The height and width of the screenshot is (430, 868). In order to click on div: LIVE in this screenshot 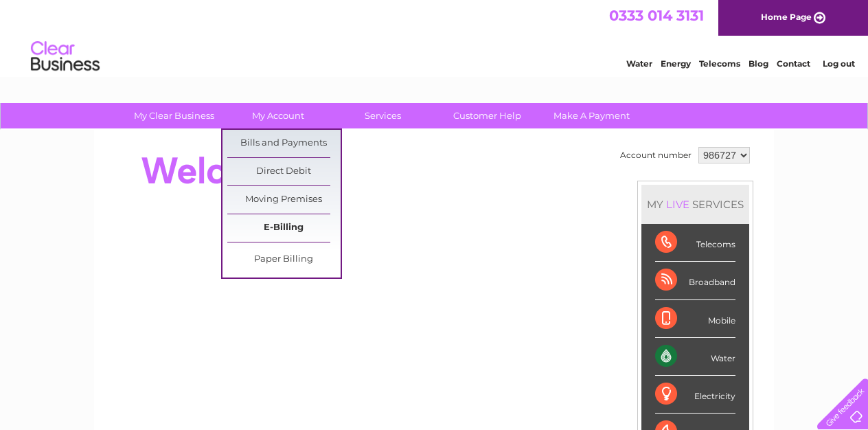, I will do `click(678, 204)`.